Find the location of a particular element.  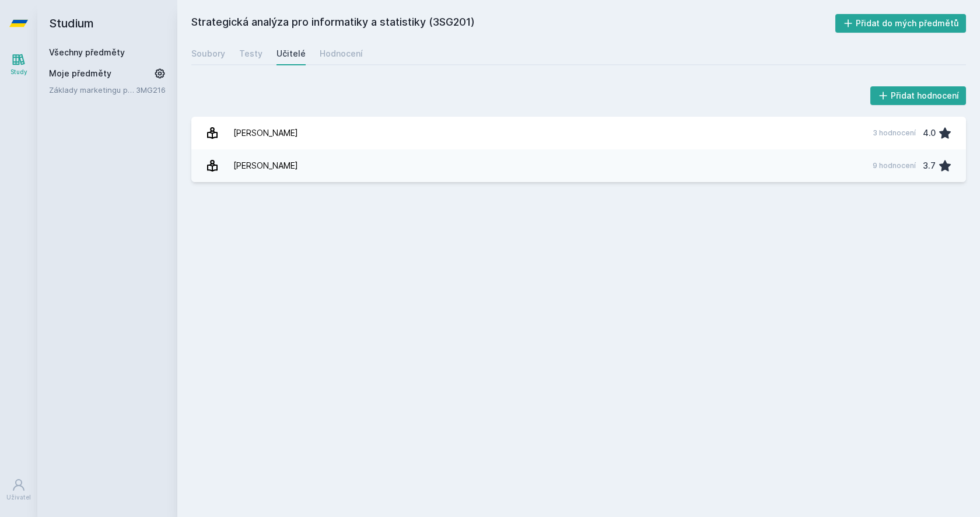

a: Testy is located at coordinates (251, 54).